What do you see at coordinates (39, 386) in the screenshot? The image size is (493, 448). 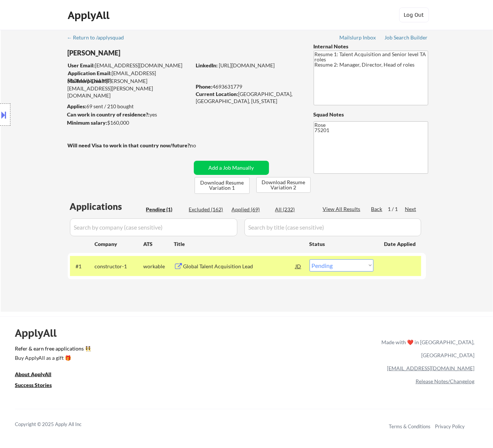 I see `a: Success Stories` at bounding box center [39, 386].